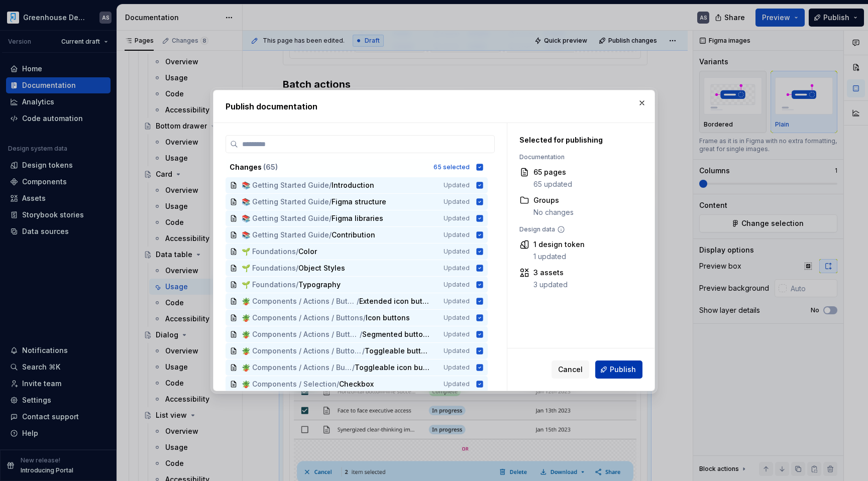  What do you see at coordinates (394, 301) in the screenshot?
I see `span: Extended icon button` at bounding box center [394, 301].